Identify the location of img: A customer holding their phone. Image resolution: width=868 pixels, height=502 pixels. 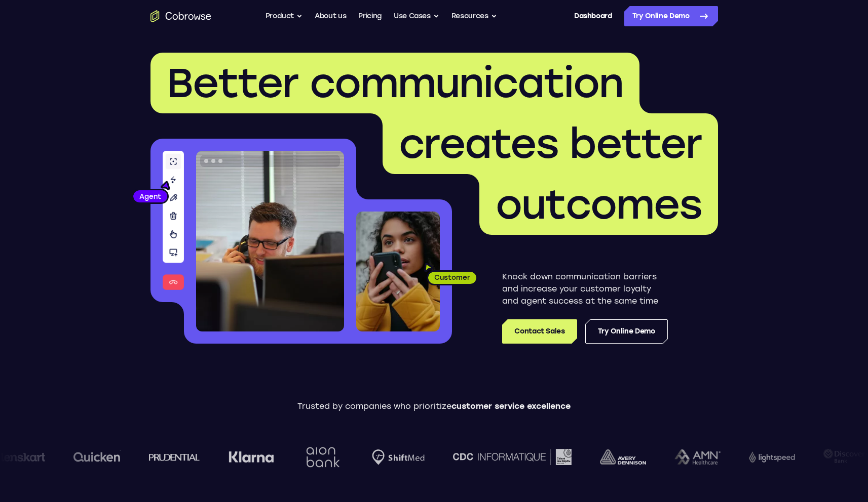
(398, 272).